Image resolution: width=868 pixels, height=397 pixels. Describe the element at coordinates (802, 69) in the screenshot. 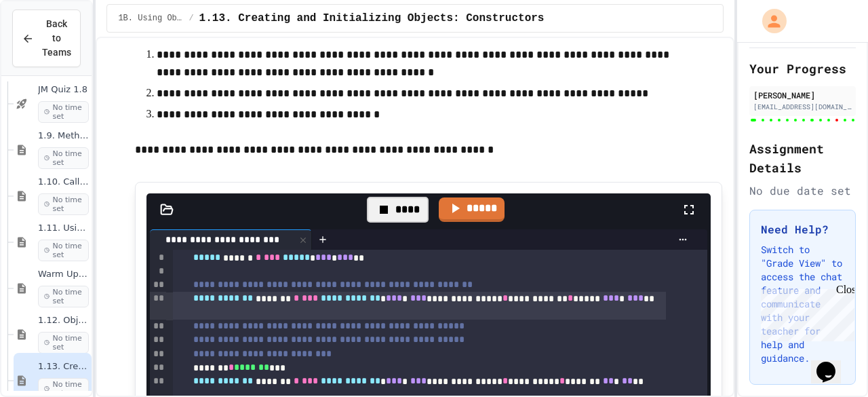

I see `h2: Your Progress` at that location.